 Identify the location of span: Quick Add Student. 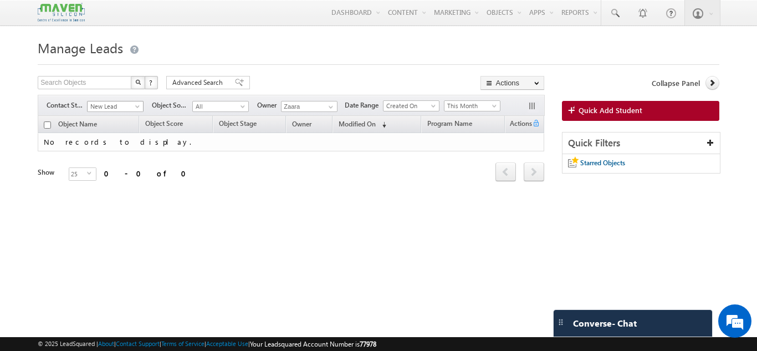
(610, 110).